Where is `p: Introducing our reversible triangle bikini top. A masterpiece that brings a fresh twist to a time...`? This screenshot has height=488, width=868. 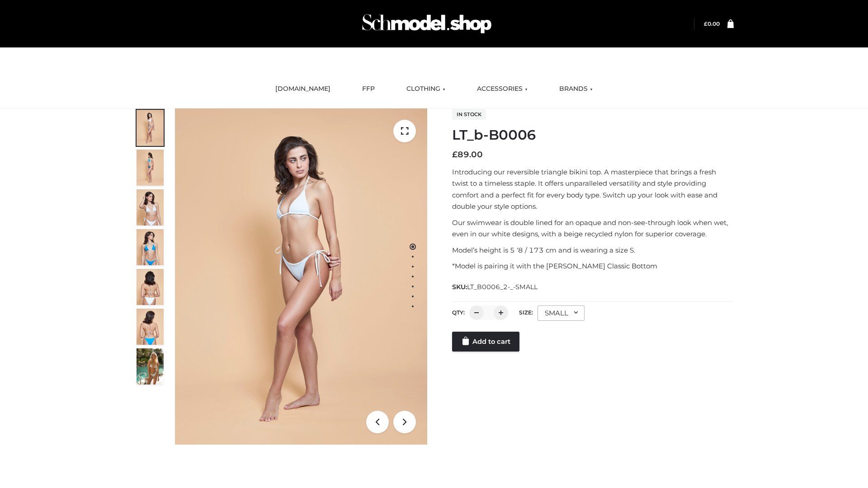
p: Introducing our reversible triangle bikini top. A masterpiece that brings a fresh twist to a time... is located at coordinates (593, 190).